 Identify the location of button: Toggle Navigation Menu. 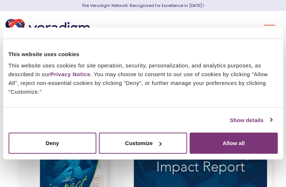
(270, 28).